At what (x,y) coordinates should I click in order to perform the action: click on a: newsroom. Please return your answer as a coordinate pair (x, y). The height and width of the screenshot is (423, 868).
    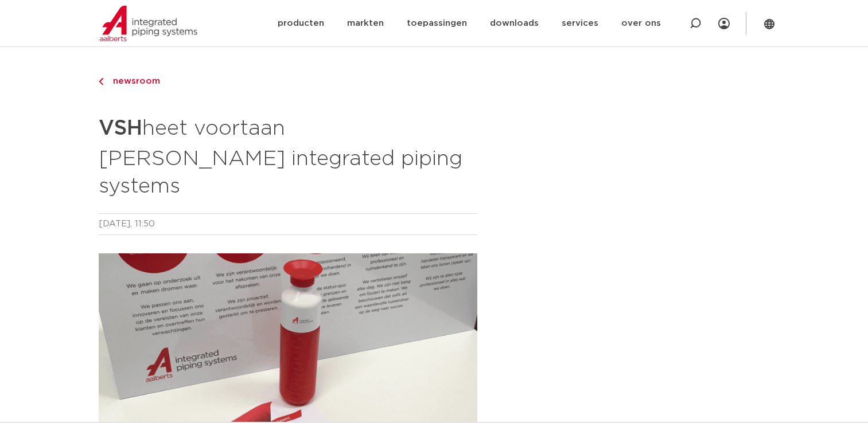
    Looking at the image, I should click on (288, 82).